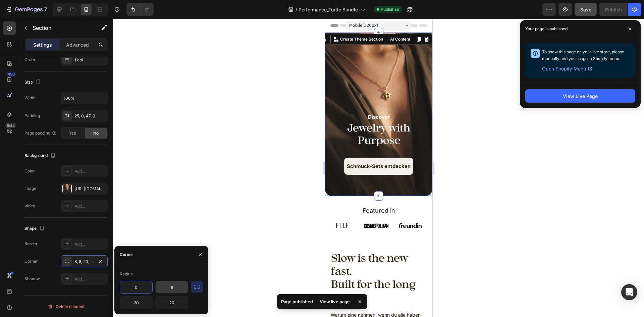  I want to click on span: Open Shopify Menu, so click(564, 69).